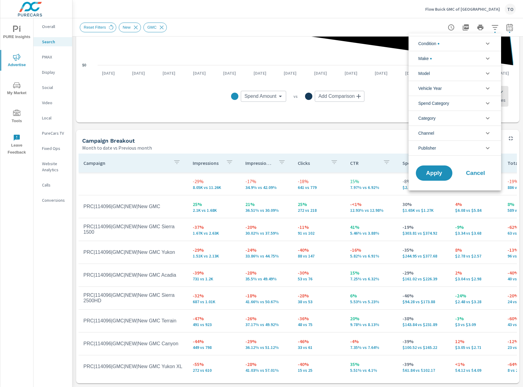  Describe the element at coordinates (455, 96) in the screenshot. I see `ul: filter options` at that location.